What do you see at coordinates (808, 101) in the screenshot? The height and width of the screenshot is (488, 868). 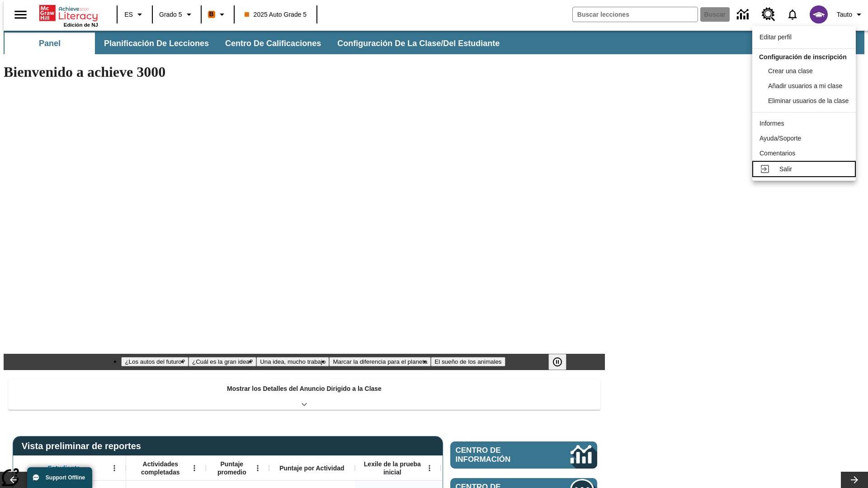 I see `span: Eliminar usuarios de la clase` at bounding box center [808, 101].